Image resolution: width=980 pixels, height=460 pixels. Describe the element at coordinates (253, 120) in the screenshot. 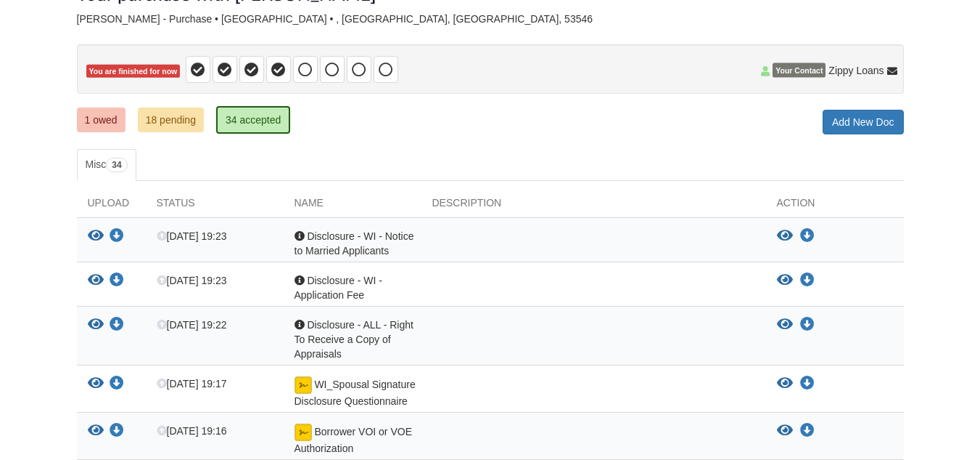

I see `a: 34 accepted` at that location.